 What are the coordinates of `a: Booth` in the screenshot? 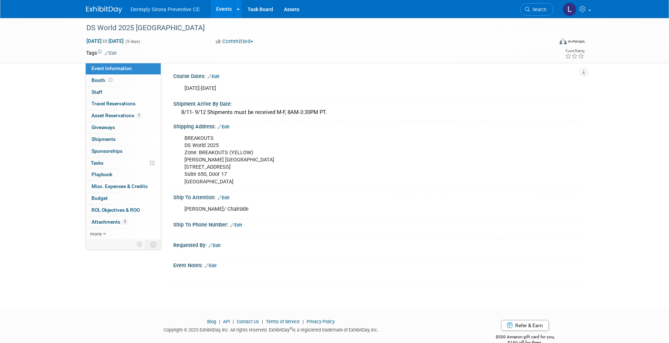 It's located at (123, 81).